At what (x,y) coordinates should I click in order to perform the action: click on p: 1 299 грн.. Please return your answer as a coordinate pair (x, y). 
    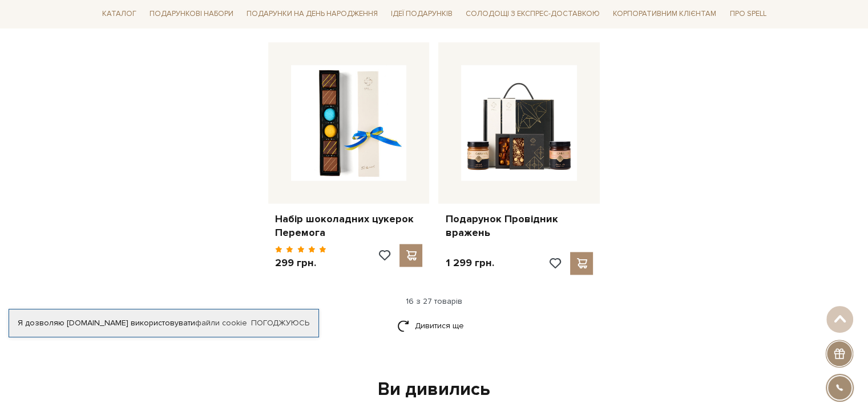
    Looking at the image, I should click on (469, 263).